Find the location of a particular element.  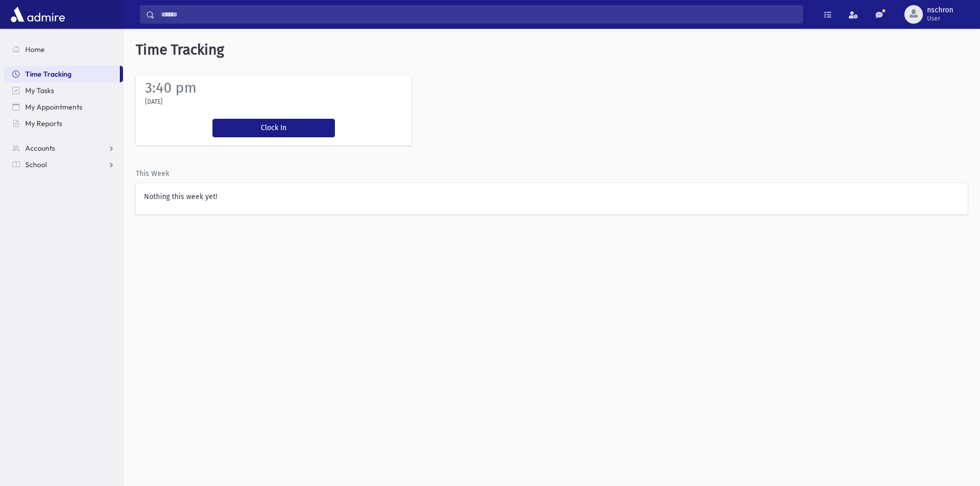

span: My Tasks is located at coordinates (39, 91).